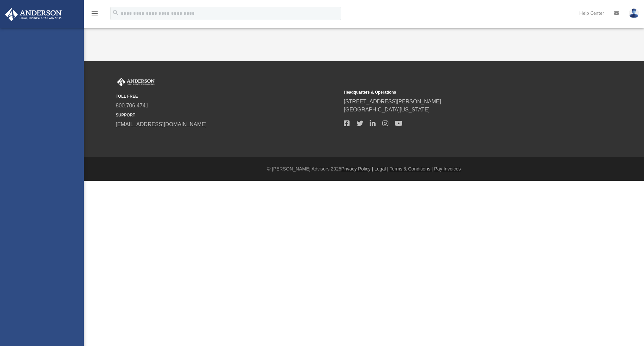 The height and width of the screenshot is (346, 644). What do you see at coordinates (357, 169) in the screenshot?
I see `a: Privacy Policy |` at bounding box center [357, 169].